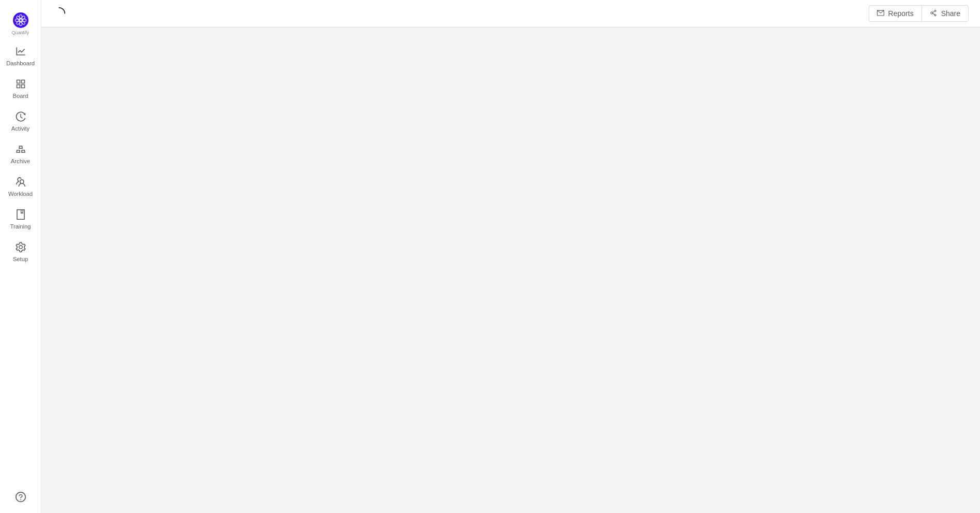 This screenshot has height=513, width=980. Describe the element at coordinates (20, 161) in the screenshot. I see `span: Archive` at that location.